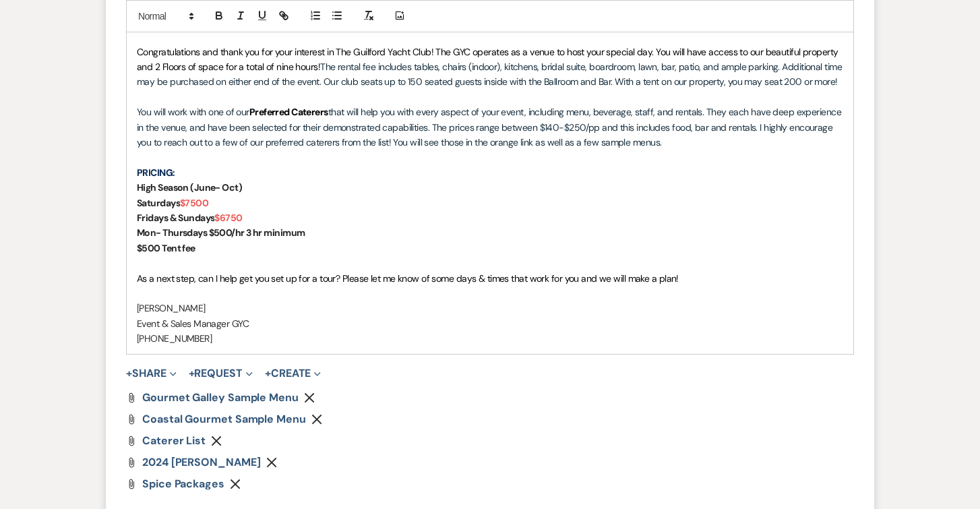 This screenshot has width=980, height=509. Describe the element at coordinates (224, 420) in the screenshot. I see `a: Coastal Gourmet Sample Menu` at that location.